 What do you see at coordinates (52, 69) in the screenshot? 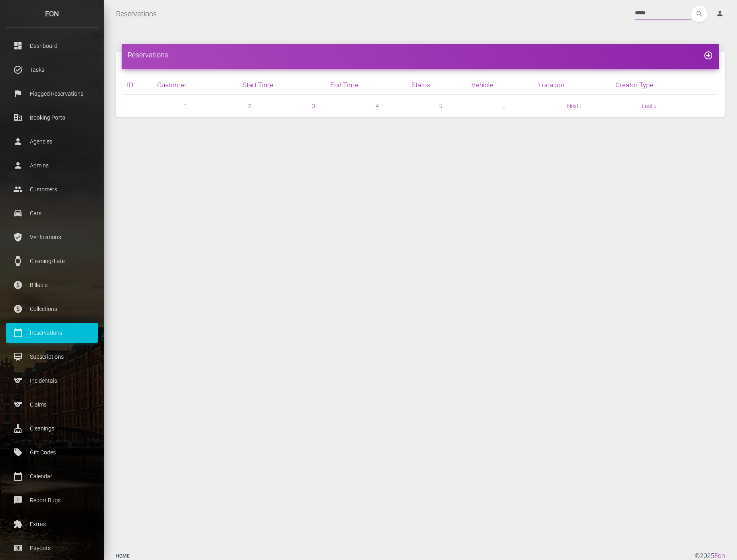
I see `a: task_alt Tasks` at bounding box center [52, 69].